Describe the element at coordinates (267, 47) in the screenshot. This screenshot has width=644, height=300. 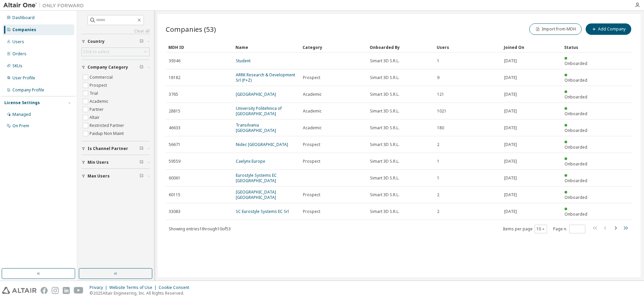
I see `div: Name` at that location.